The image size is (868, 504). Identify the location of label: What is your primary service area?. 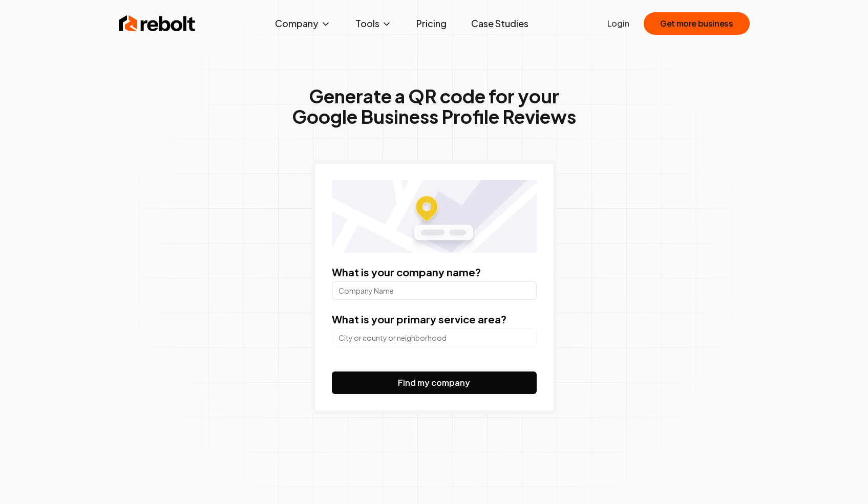
(419, 319).